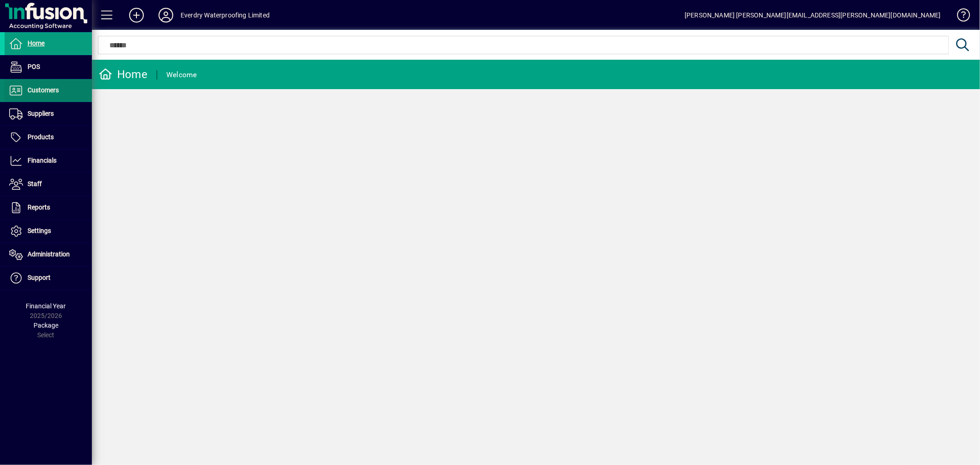 The height and width of the screenshot is (465, 980). I want to click on a: Support, so click(48, 278).